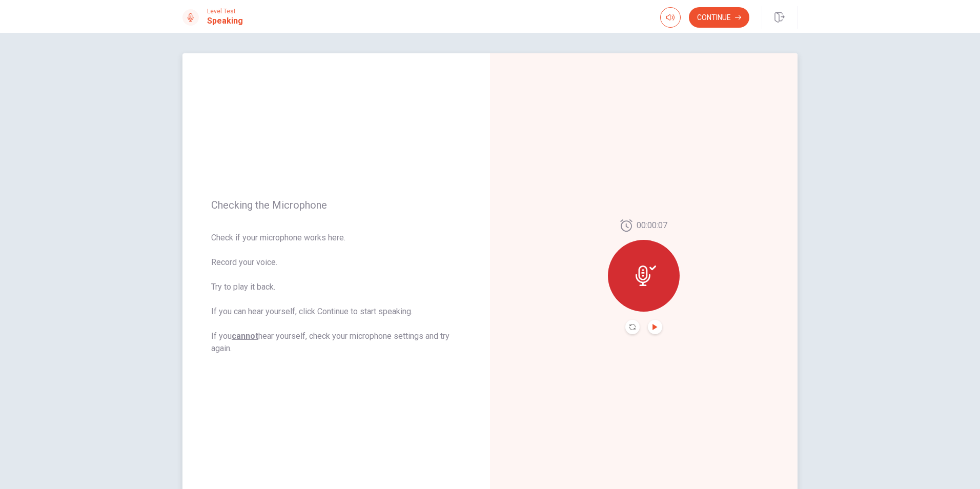 This screenshot has height=489, width=980. What do you see at coordinates (245, 336) in the screenshot?
I see `u: cannot` at bounding box center [245, 336].